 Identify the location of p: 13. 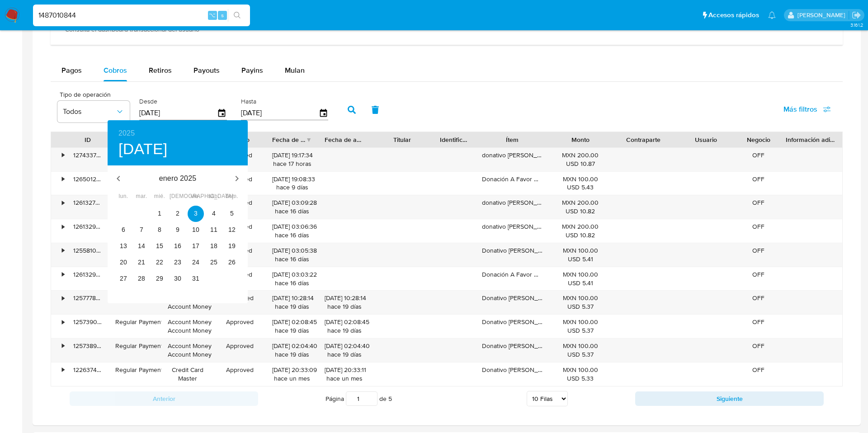
(123, 246).